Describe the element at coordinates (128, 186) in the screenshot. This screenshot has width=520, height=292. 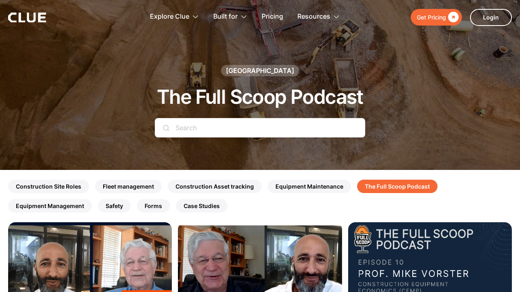
I see `a: Fleet management` at that location.